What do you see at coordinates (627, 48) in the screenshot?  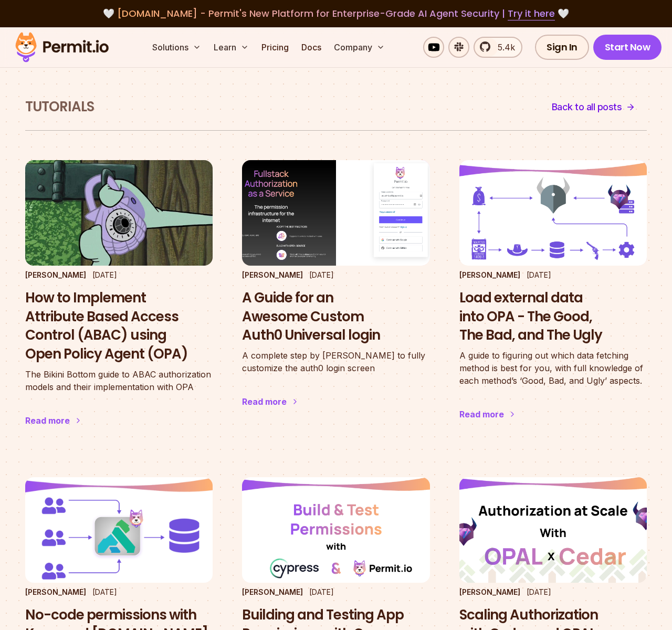 I see `a: Start Now` at bounding box center [627, 48].